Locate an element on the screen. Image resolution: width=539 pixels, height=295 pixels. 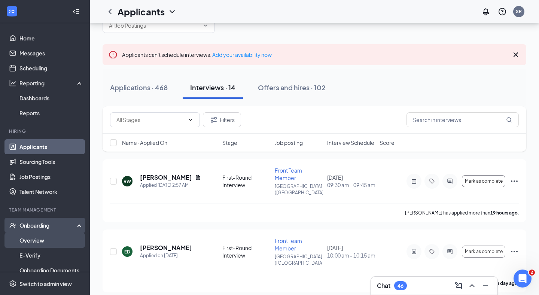
b: 19 hours ago is located at coordinates (504, 213).